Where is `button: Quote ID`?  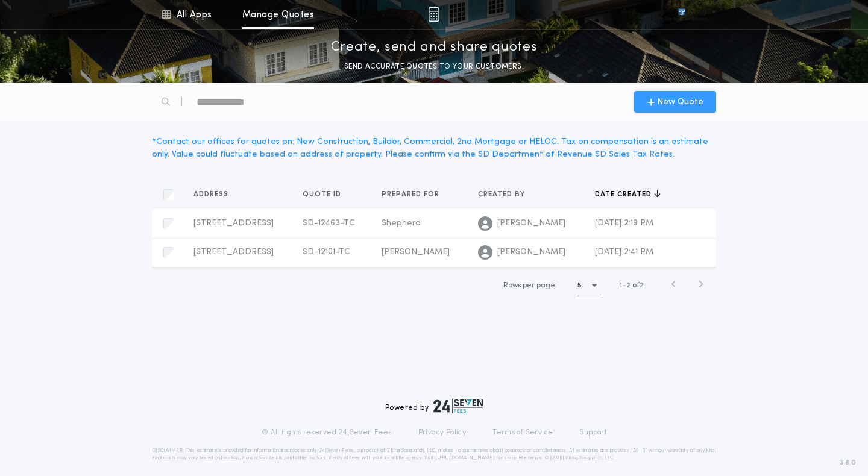 button: Quote ID is located at coordinates (326, 194).